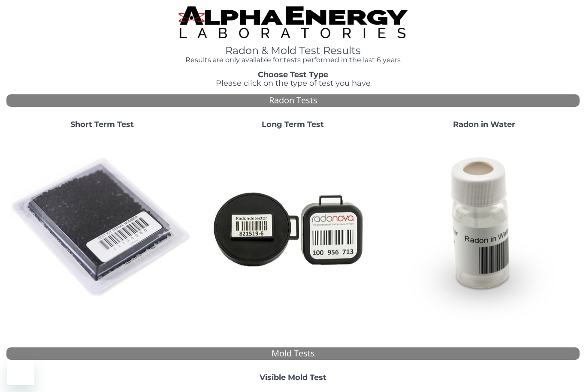  Describe the element at coordinates (293, 100) in the screenshot. I see `div: Radon Tests` at that location.